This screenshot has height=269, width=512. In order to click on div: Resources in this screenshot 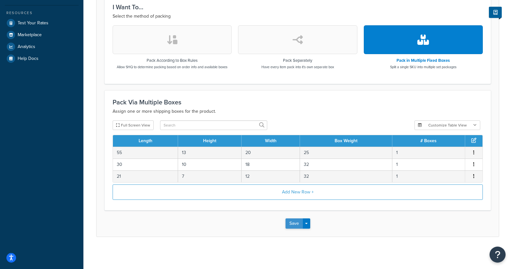, I will do `click(42, 13)`.